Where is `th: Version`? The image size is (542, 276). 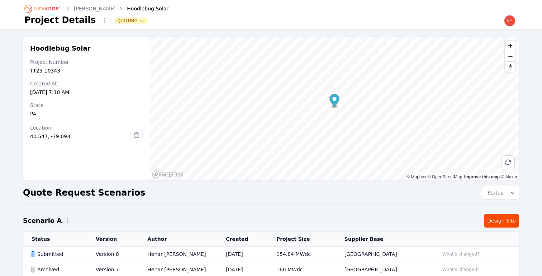
th: Version is located at coordinates (113, 239).